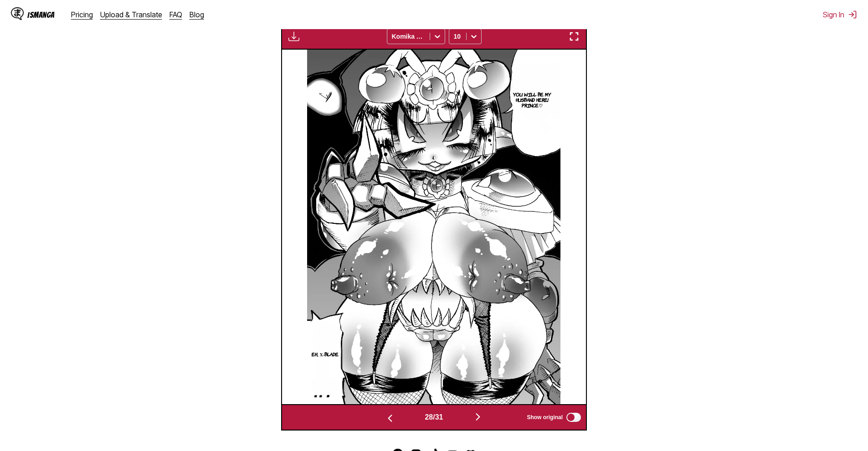 This screenshot has height=451, width=868. I want to click on span: 28 / 31, so click(434, 418).